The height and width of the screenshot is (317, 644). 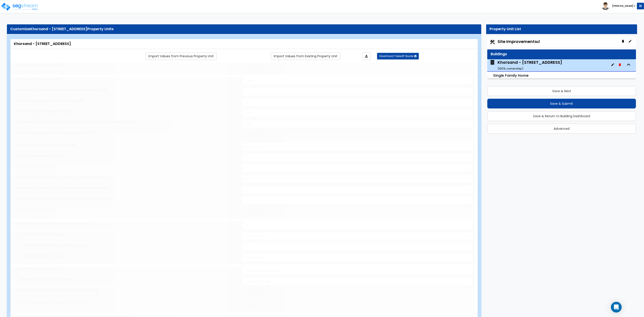 What do you see at coordinates (244, 29) in the screenshot?
I see `div: Customize Property Units` at bounding box center [244, 29].